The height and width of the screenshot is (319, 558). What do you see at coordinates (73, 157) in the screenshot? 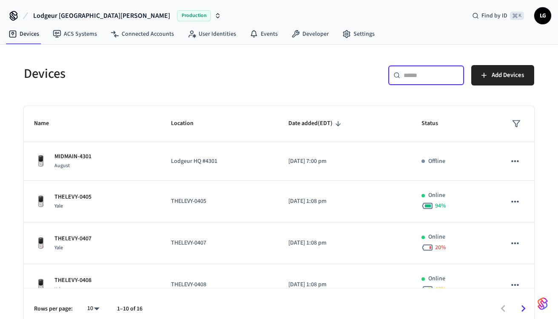
I see `p: MIDMAIN-4301` at bounding box center [73, 157].